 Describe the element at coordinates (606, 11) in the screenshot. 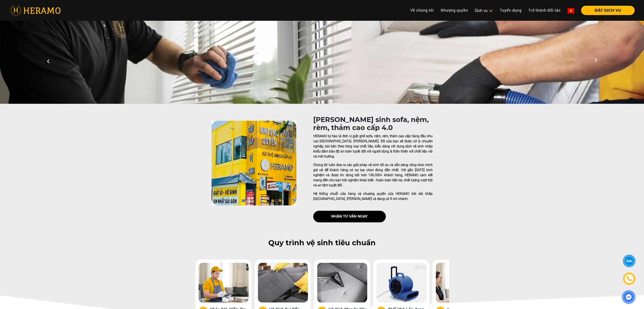

I see `a: ĐẶT DỊCH VỤ` at that location.